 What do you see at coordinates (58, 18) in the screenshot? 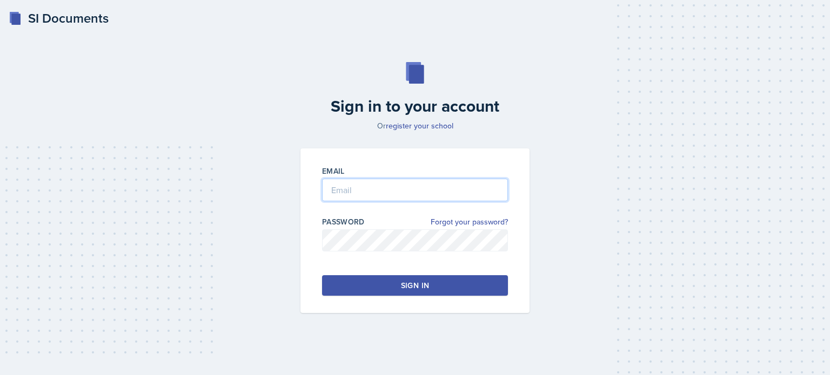
I see `div: SI Documents` at bounding box center [58, 18].